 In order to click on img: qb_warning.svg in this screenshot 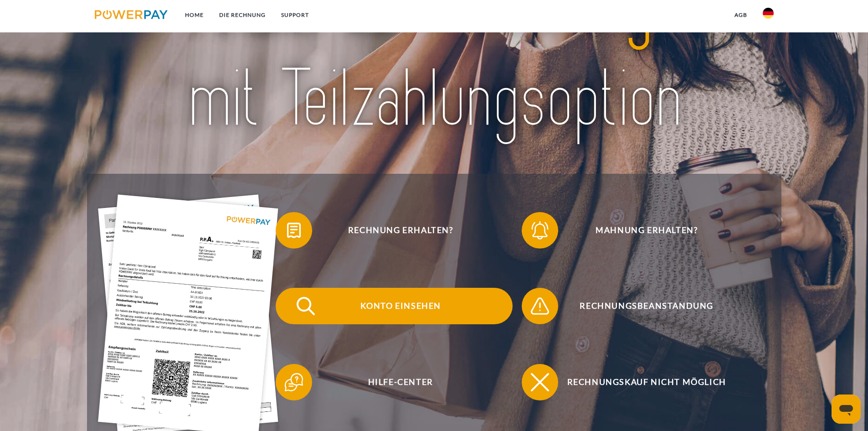, I will do `click(540, 306)`.